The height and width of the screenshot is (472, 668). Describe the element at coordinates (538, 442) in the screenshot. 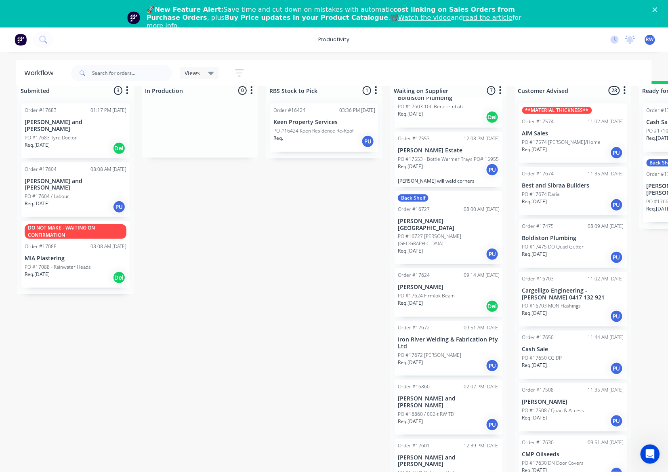

I see `div: Order #17630` at that location.